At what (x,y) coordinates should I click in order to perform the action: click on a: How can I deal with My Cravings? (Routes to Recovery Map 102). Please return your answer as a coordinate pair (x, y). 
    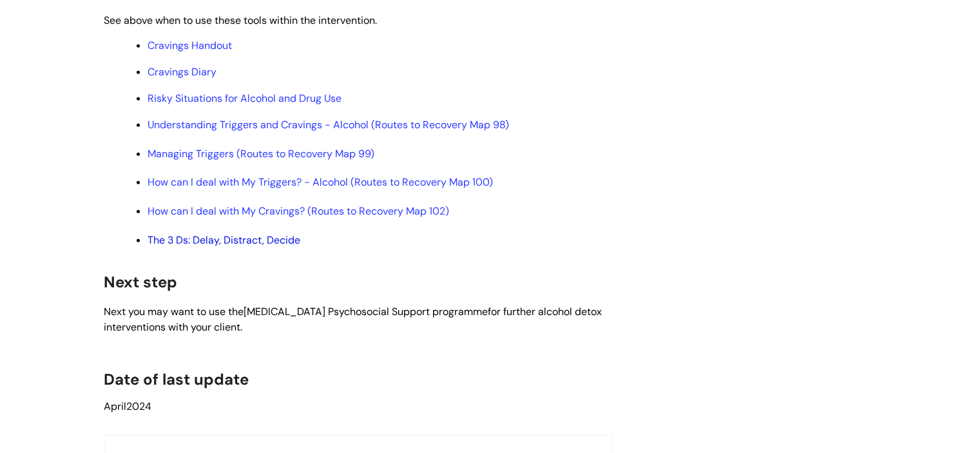
    Looking at the image, I should click on (298, 211).